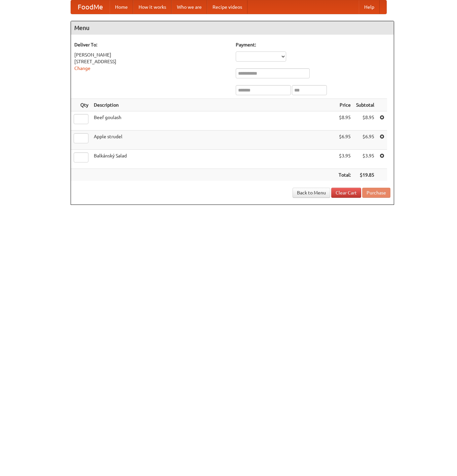  I want to click on th: Price, so click(345, 105).